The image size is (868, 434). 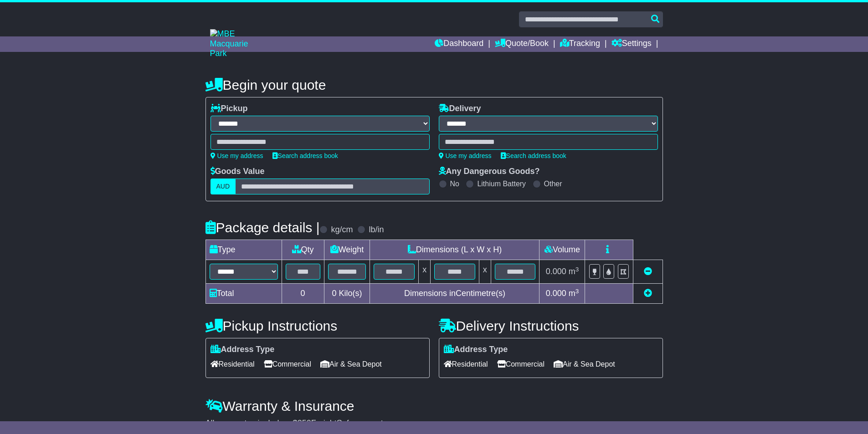 What do you see at coordinates (647, 272) in the screenshot?
I see `a: Remove this item` at bounding box center [647, 272].